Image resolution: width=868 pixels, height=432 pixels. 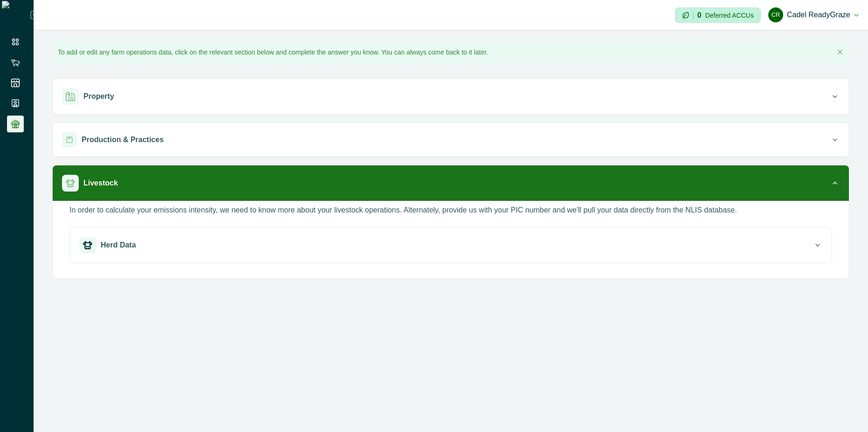 What do you see at coordinates (451, 239) in the screenshot?
I see `div: Livestock` at bounding box center [451, 239].